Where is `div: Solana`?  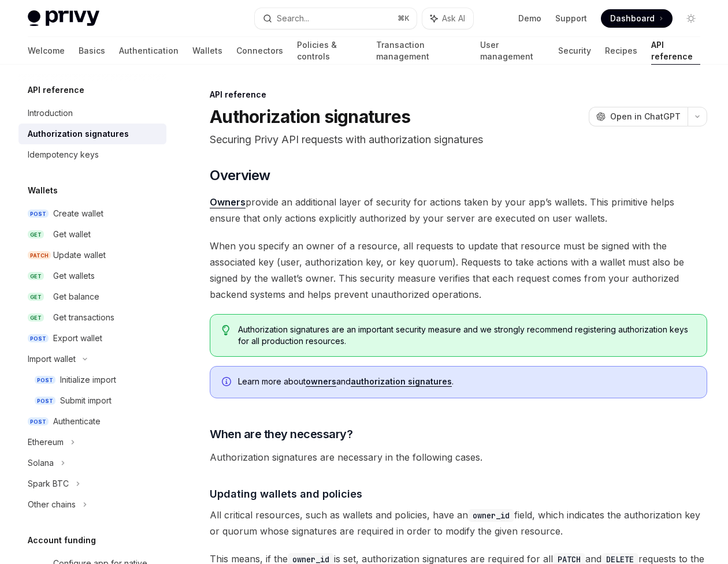 div: Solana is located at coordinates (40, 464).